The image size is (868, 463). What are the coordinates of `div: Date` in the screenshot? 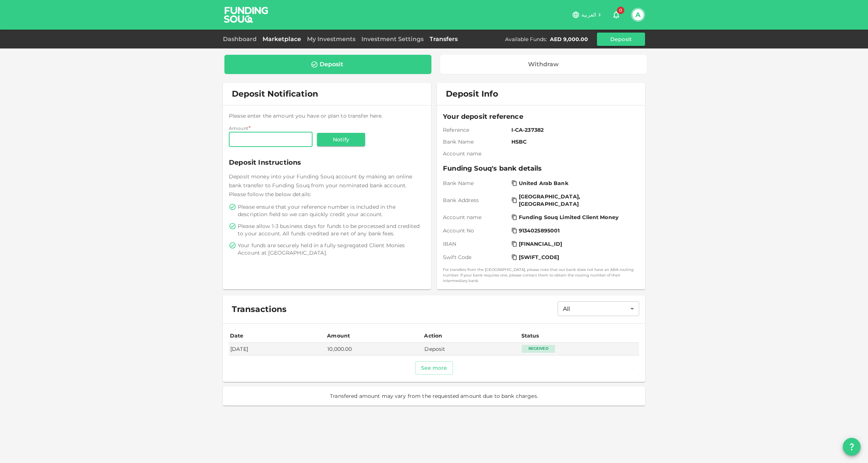 It's located at (238, 336).